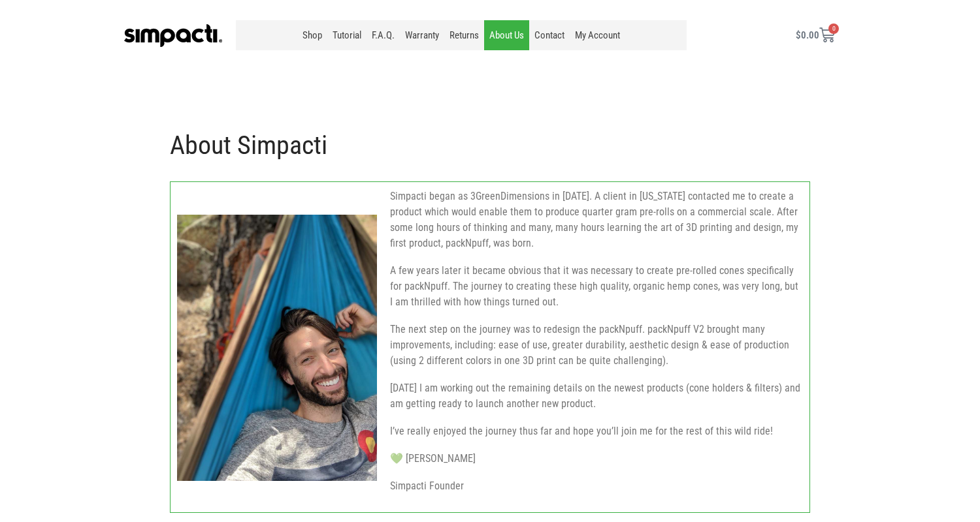 This screenshot has width=980, height=522. Describe the element at coordinates (815, 35) in the screenshot. I see `a: $0.00 0` at that location.